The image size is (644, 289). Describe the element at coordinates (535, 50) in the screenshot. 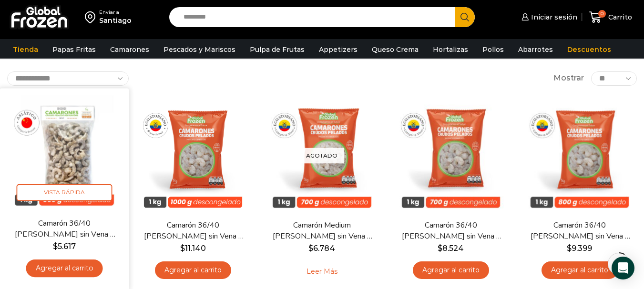

I see `a: Abarrotes` at that location.